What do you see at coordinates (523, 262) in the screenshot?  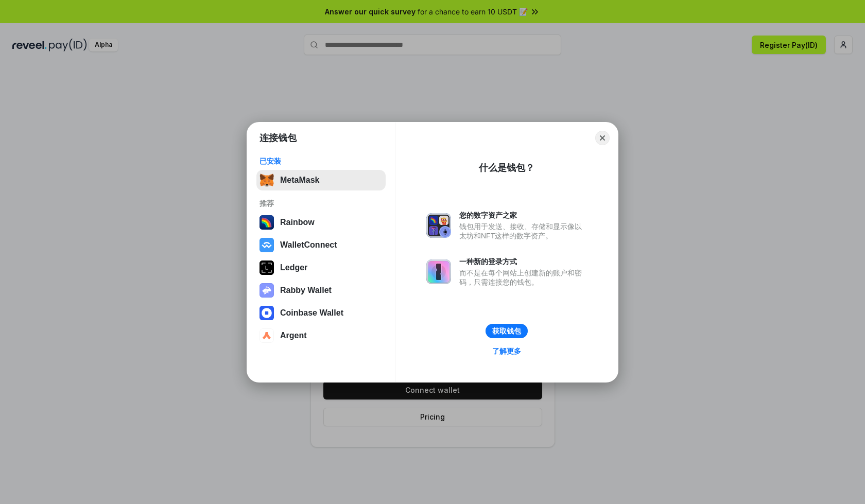 I see `div: 一种新的登录方式` at bounding box center [523, 262].